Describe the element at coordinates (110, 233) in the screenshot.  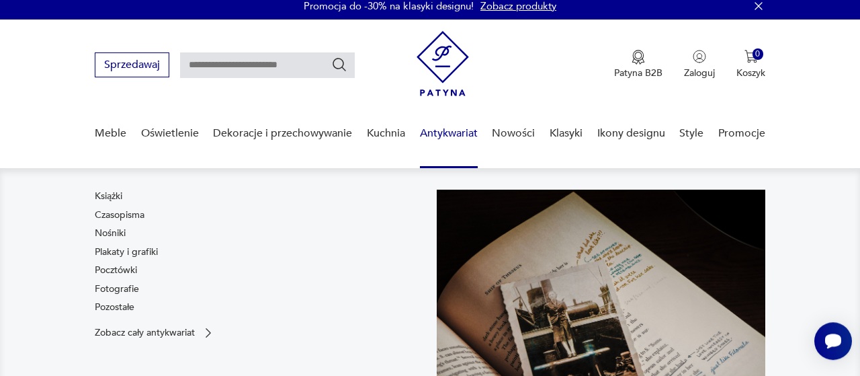
I see `a: Nośniki` at that location.